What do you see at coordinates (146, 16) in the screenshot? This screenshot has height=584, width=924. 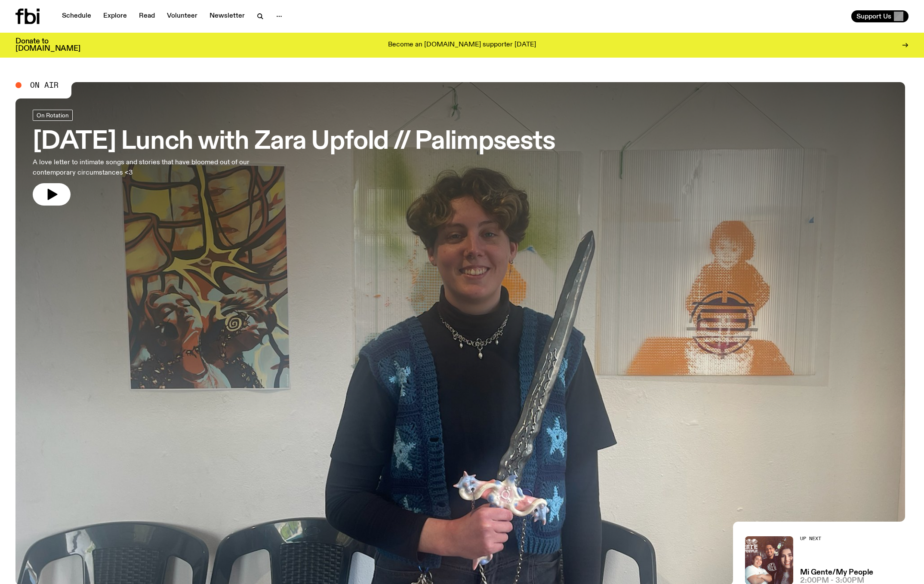 I see `a: Read` at bounding box center [146, 16].